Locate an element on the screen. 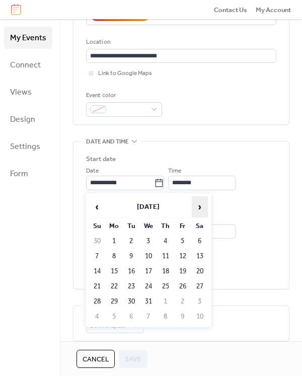  span: My Account is located at coordinates (273, 10).